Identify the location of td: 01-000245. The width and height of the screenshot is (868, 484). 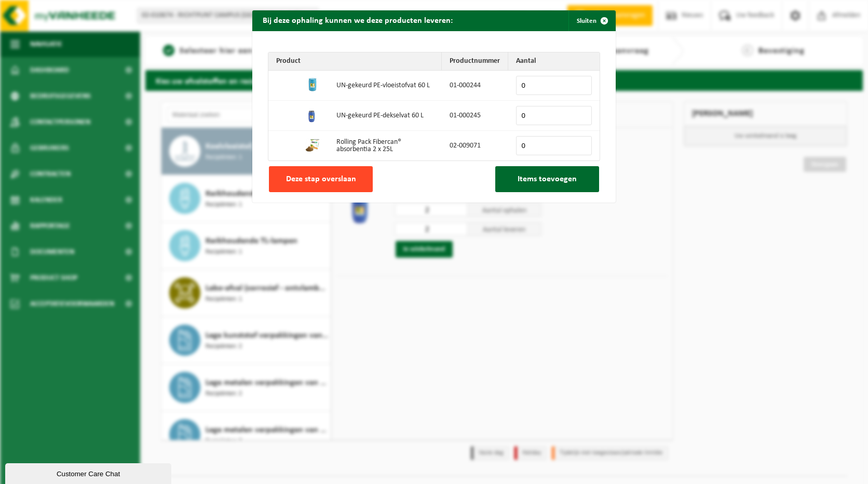
(475, 116).